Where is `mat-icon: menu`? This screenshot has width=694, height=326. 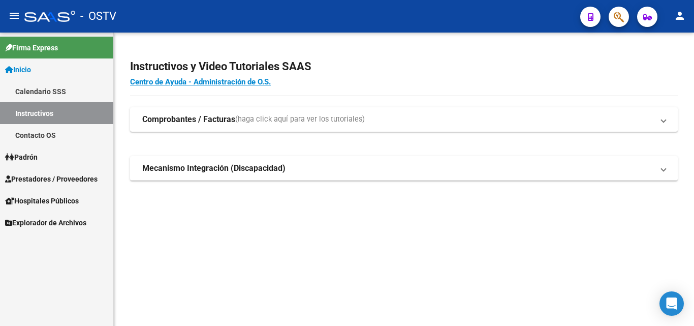 mat-icon: menu is located at coordinates (14, 16).